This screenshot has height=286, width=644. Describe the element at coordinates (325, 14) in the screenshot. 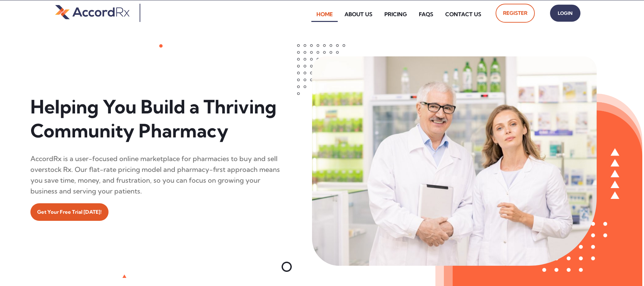

I see `a: Home` at that location.